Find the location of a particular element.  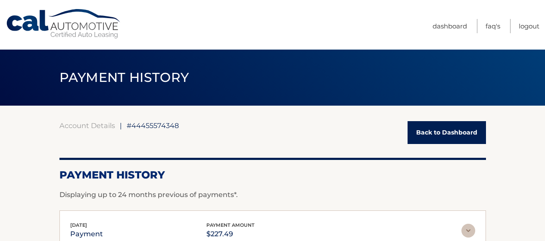

span: payment amount is located at coordinates (230, 225).